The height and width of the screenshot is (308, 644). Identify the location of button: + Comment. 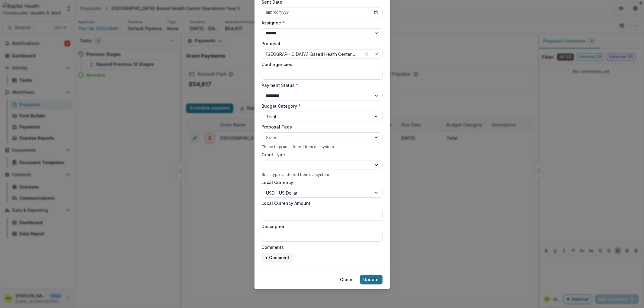
(277, 258).